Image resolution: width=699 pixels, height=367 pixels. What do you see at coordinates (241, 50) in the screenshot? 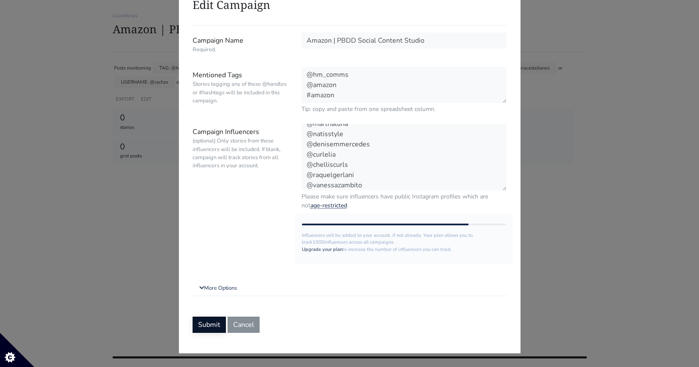
I see `small: Required.` at bounding box center [241, 50].